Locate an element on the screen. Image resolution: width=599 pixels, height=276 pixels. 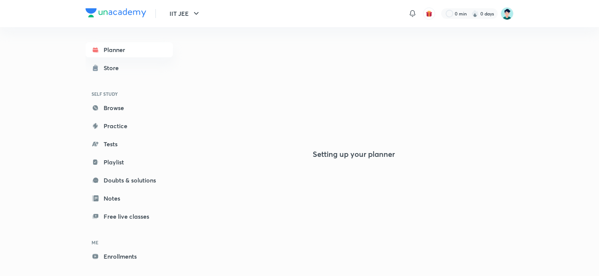
div: Store is located at coordinates (113, 68).